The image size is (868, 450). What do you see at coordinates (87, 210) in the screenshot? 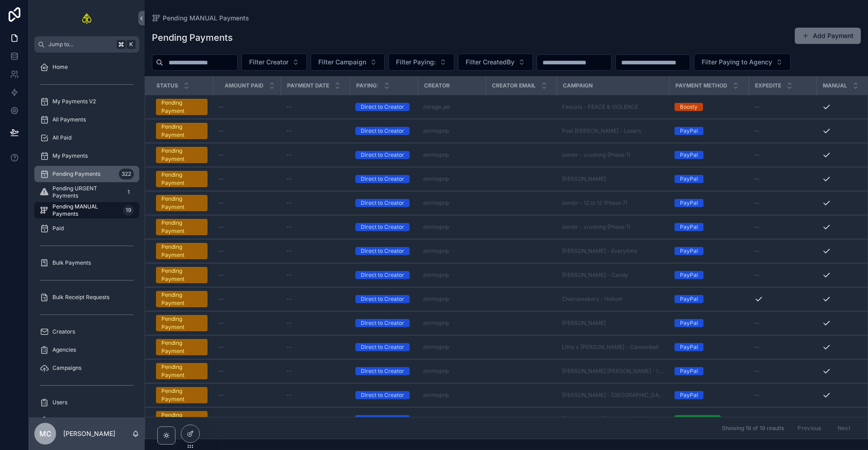
I see `a: Pending MANUAL Payments19` at bounding box center [87, 210].